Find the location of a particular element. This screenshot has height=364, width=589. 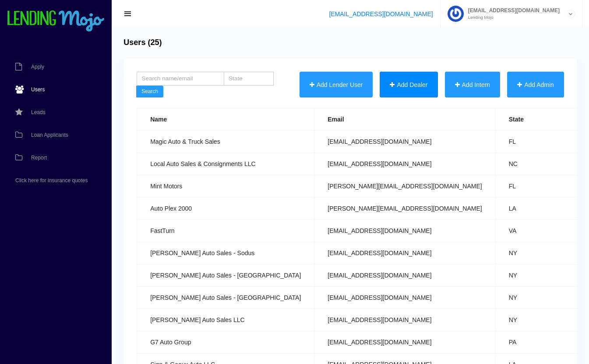

span: Report is located at coordinates (39, 158).